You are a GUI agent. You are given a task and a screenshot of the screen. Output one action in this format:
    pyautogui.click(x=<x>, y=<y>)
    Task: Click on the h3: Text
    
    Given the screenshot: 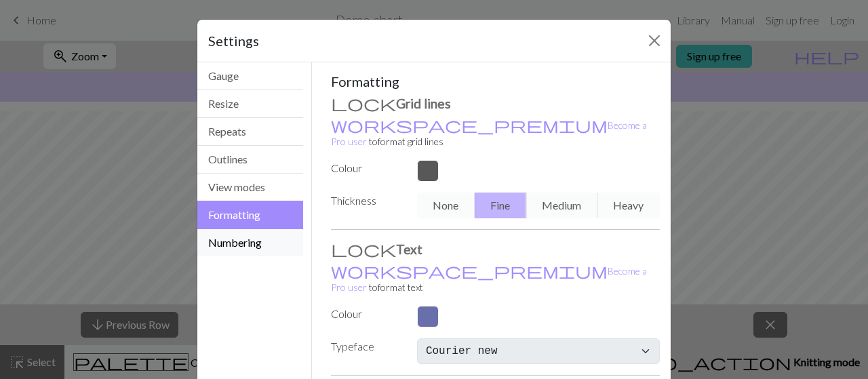 What is the action you would take?
    pyautogui.click(x=495, y=249)
    